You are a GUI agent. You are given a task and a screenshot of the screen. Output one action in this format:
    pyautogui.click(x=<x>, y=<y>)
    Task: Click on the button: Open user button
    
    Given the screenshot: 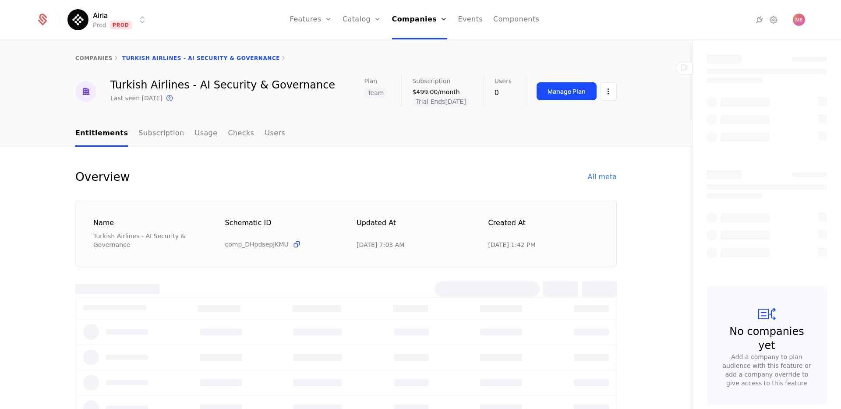 What is the action you would take?
    pyautogui.click(x=799, y=20)
    